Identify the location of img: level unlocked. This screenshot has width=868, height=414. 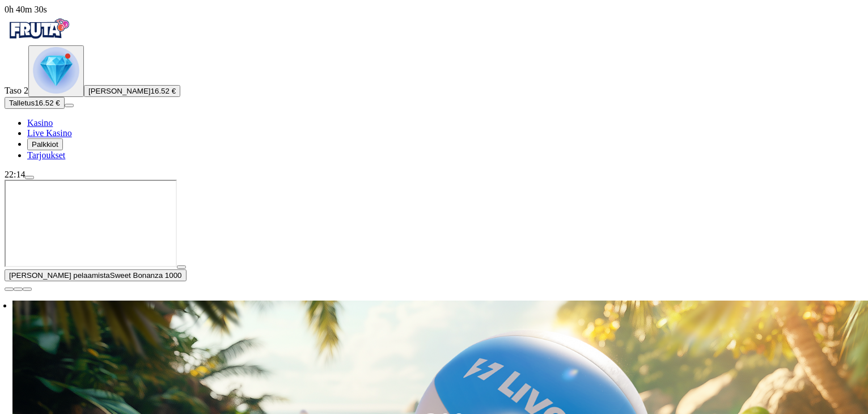
(56, 70).